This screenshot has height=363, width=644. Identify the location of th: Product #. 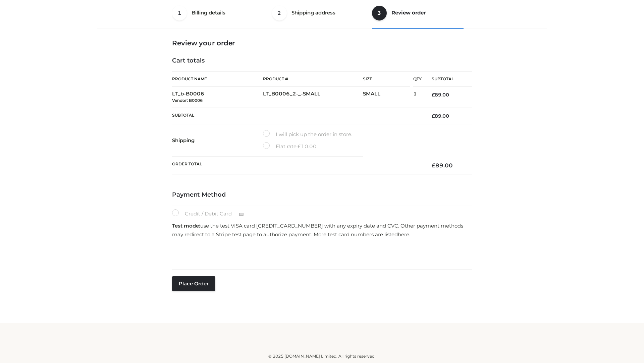
(313, 79).